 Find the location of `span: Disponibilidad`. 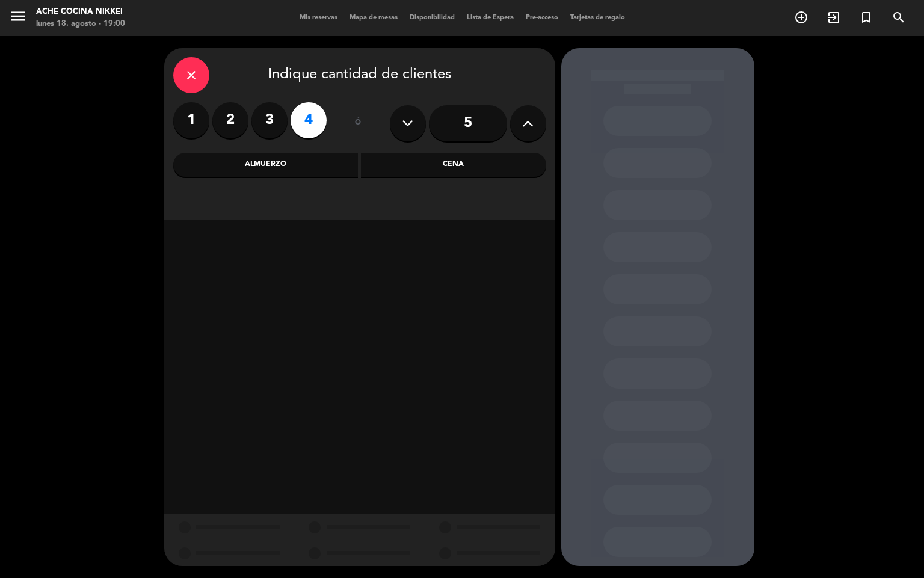

span: Disponibilidad is located at coordinates (432, 17).